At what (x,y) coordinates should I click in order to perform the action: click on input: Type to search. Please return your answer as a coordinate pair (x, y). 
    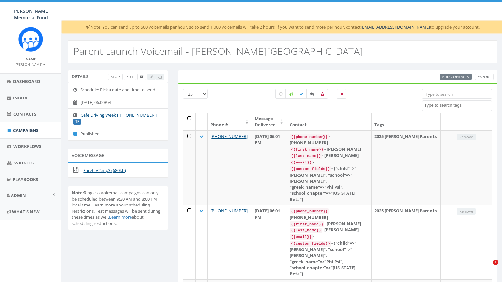
    Looking at the image, I should click on (457, 94).